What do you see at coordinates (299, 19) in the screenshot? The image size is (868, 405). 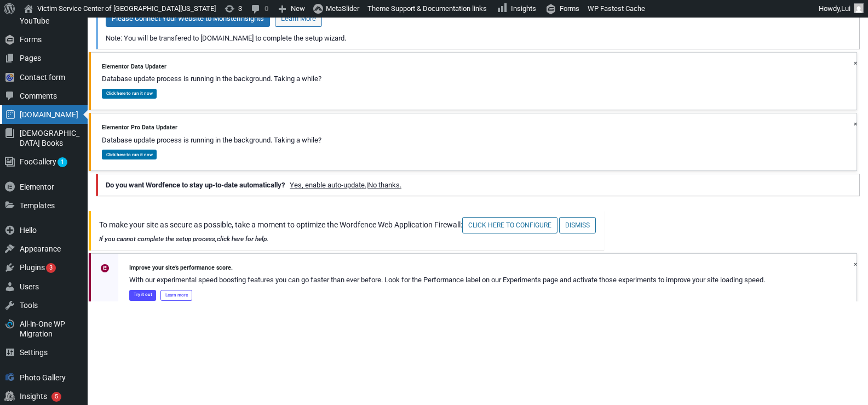 I see `a: Learn More` at bounding box center [299, 19].